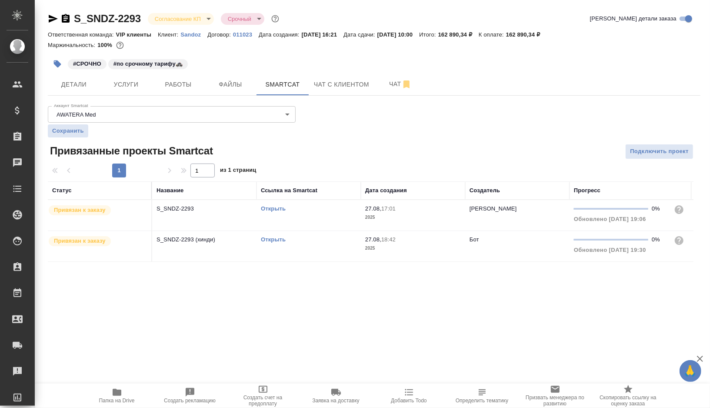  What do you see at coordinates (401, 84) in the screenshot?
I see `span: Чат` at bounding box center [401, 84].